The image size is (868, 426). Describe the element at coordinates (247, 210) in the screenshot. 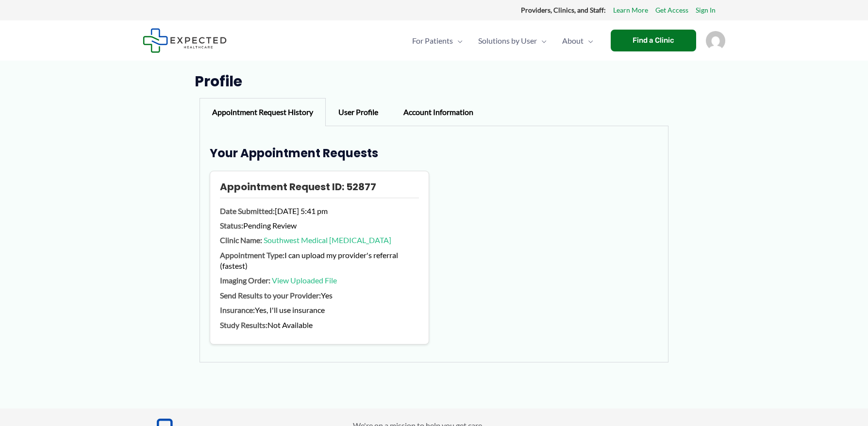

I see `strong: Date Submitted:` at that location.